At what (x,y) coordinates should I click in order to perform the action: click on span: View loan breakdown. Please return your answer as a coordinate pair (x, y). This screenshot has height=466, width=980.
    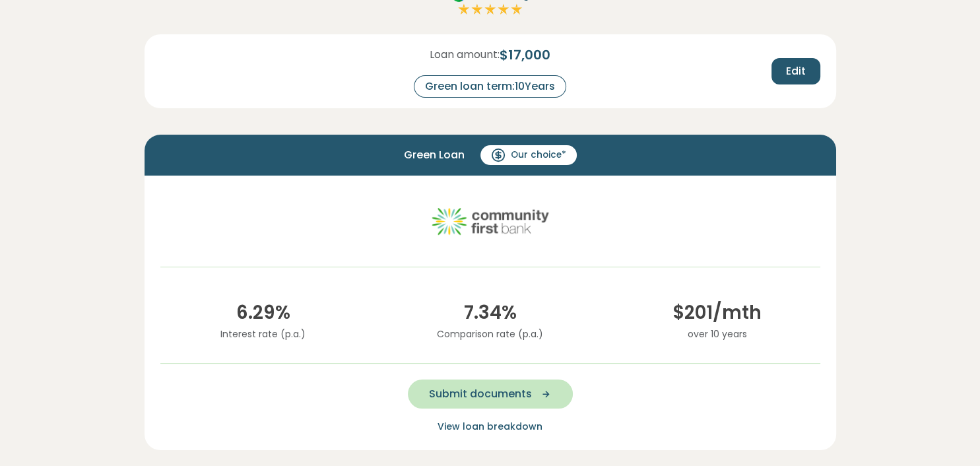
    Looking at the image, I should click on (490, 427).